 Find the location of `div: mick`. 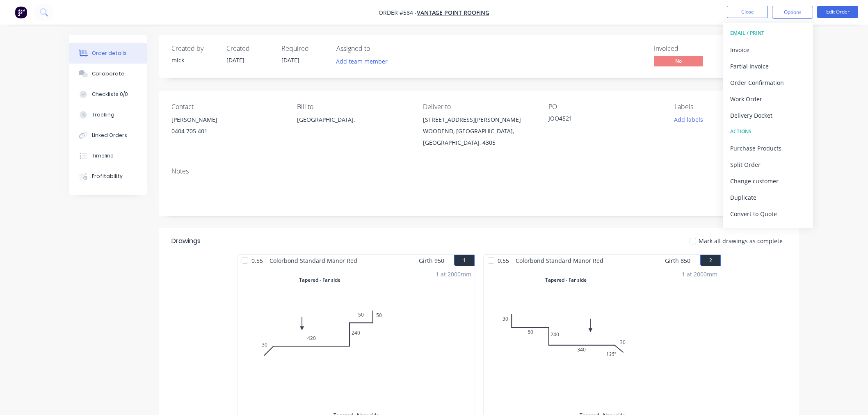

div: mick is located at coordinates (194, 60).